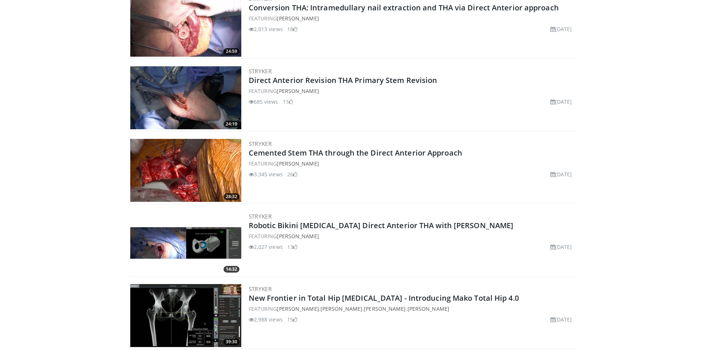 This screenshot has height=350, width=705. What do you see at coordinates (231, 342) in the screenshot?
I see `span: 39:30` at bounding box center [231, 342].